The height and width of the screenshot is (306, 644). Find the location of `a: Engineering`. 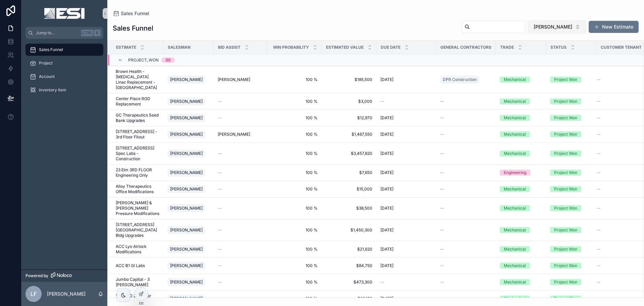

a: Engineering is located at coordinates (521, 173).